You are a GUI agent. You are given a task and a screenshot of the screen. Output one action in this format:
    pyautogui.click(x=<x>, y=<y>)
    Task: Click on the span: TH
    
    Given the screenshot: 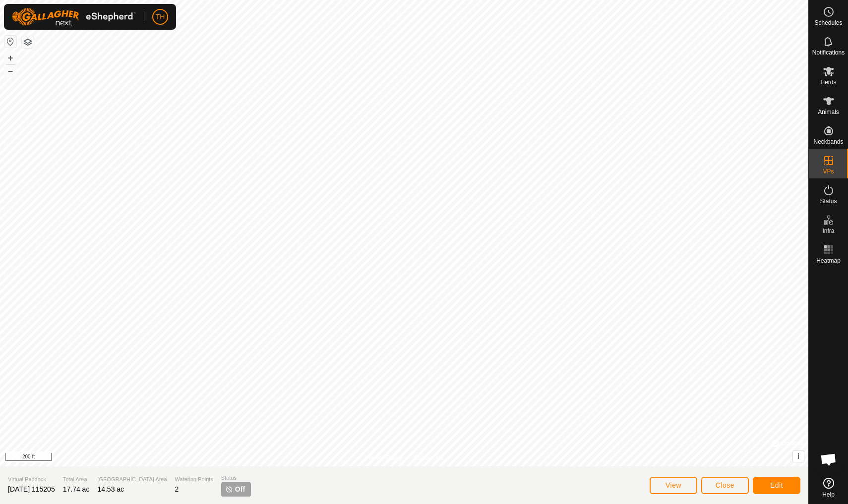 What is the action you would take?
    pyautogui.click(x=160, y=17)
    